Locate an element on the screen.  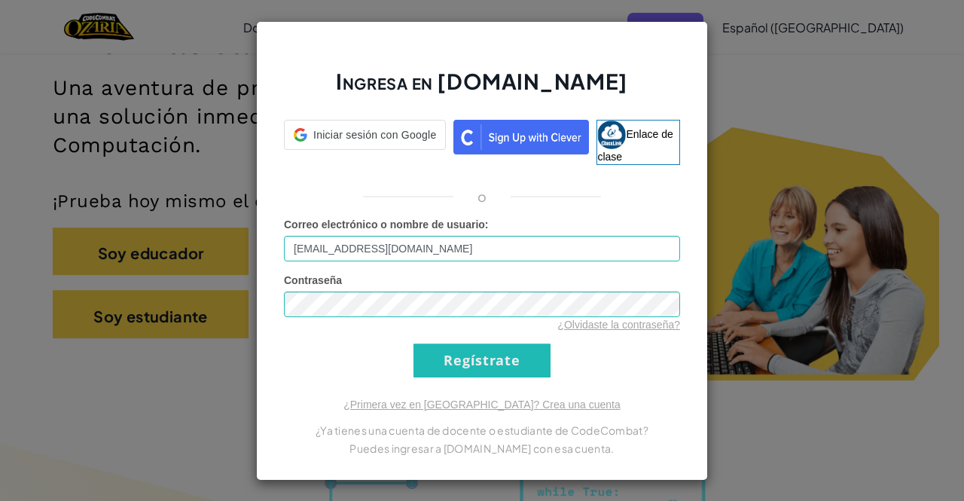
img: classlink-logo-small.png is located at coordinates (611, 135).